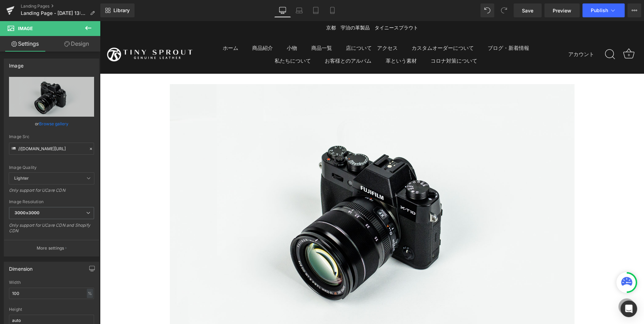 This screenshot has height=324, width=644. I want to click on a: Mobile, so click(332, 10).